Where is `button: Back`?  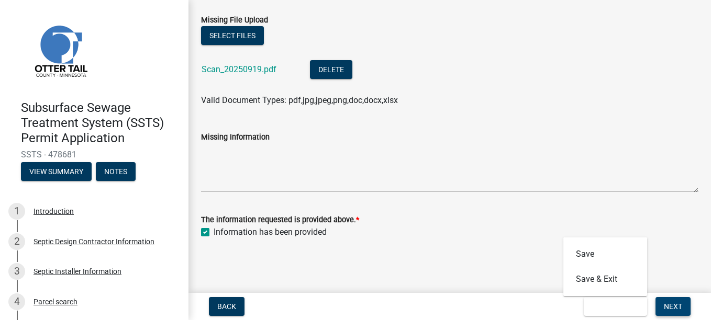
button: Back is located at coordinates (227, 307).